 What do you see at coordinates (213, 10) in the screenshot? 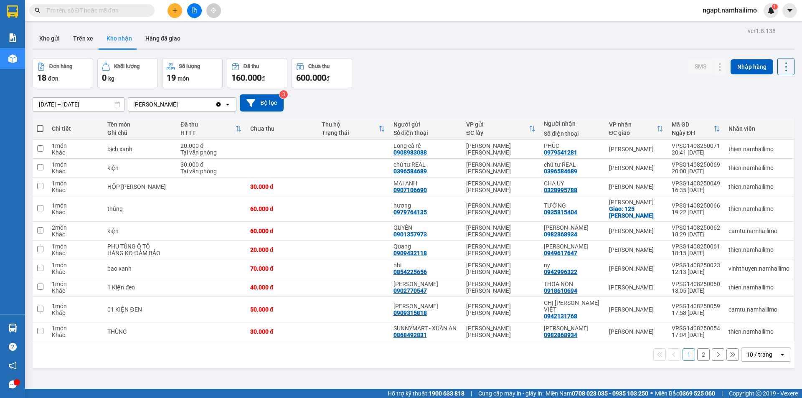
I see `button: aim` at bounding box center [213, 10].